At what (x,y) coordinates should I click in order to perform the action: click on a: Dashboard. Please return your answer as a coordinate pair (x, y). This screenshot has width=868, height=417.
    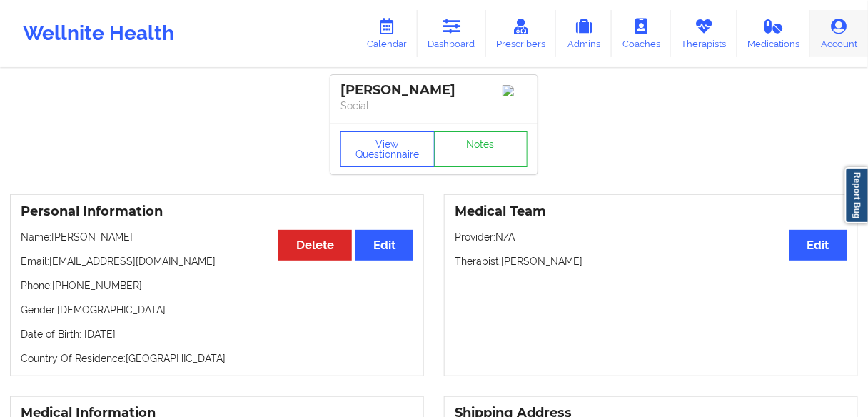
    Looking at the image, I should click on (452, 33).